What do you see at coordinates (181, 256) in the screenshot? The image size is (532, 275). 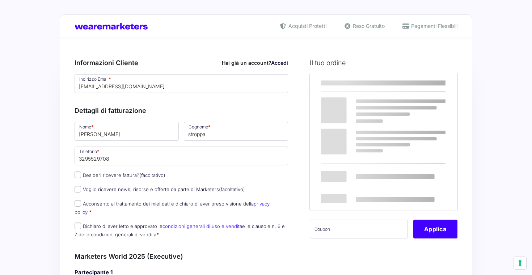 I see `h3: Marketers World 2025 (Executive)` at bounding box center [181, 256].